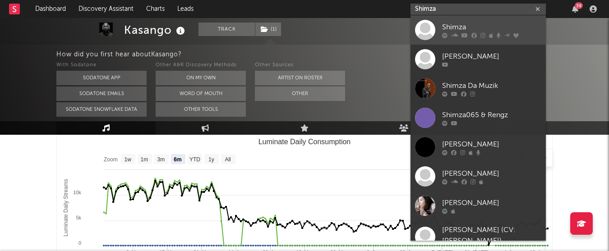 The height and width of the screenshot is (251, 609). What do you see at coordinates (201, 94) in the screenshot?
I see `button: Word Of Mouth` at bounding box center [201, 94].